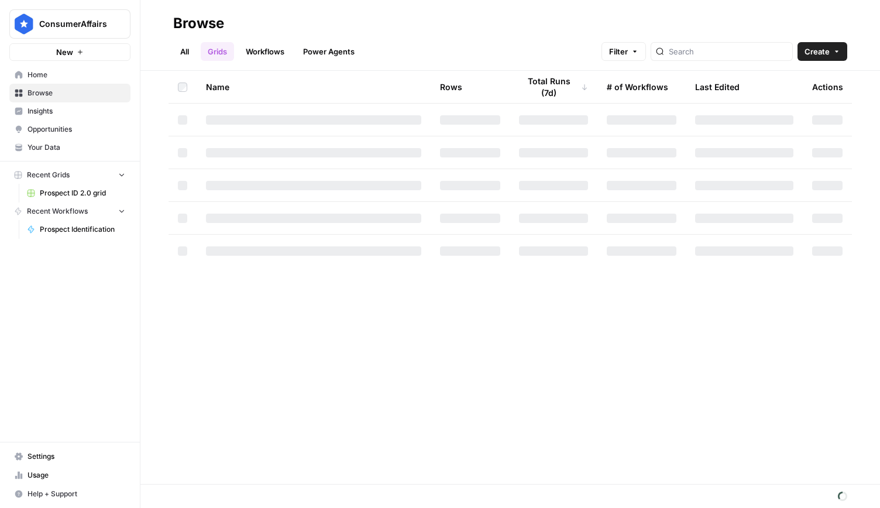 This screenshot has height=508, width=880. What do you see at coordinates (619, 52) in the screenshot?
I see `span: Filter` at bounding box center [619, 52].